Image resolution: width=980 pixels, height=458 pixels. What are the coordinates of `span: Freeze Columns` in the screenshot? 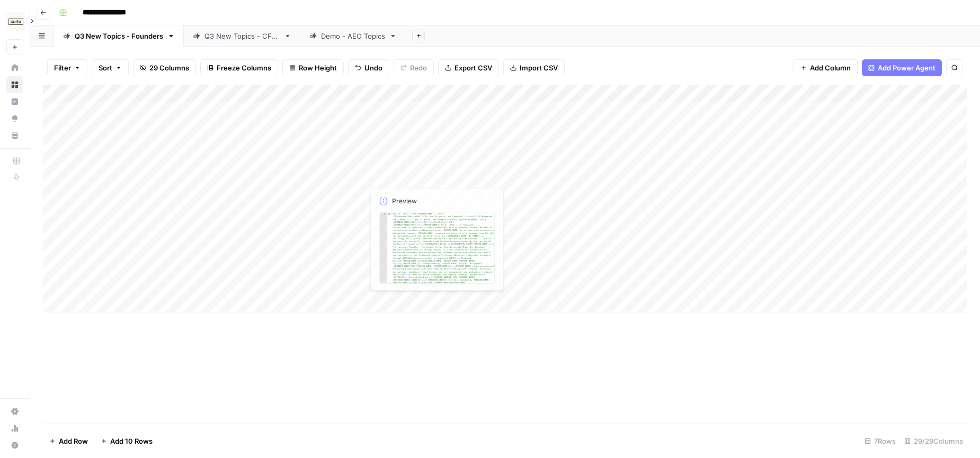 It's located at (244, 67).